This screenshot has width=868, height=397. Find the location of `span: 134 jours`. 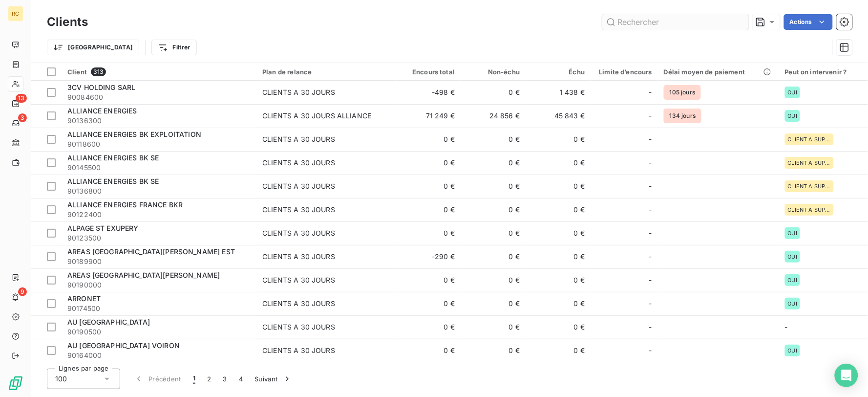

span: 134 jours is located at coordinates (682, 116).